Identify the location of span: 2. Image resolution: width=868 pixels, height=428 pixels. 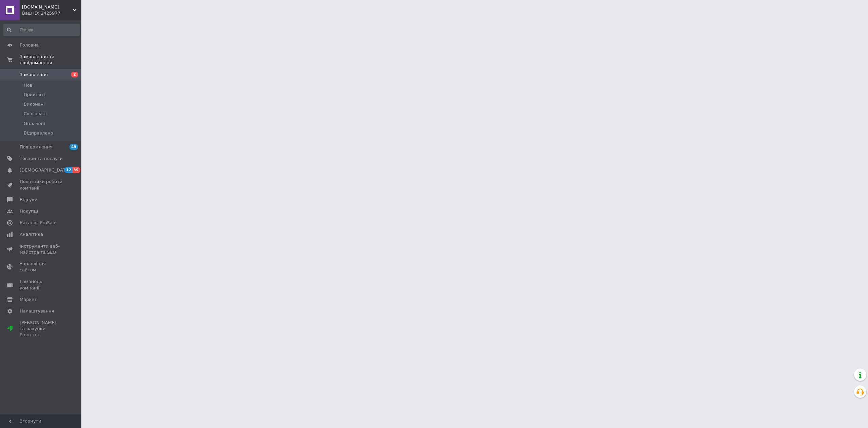
(75, 74).